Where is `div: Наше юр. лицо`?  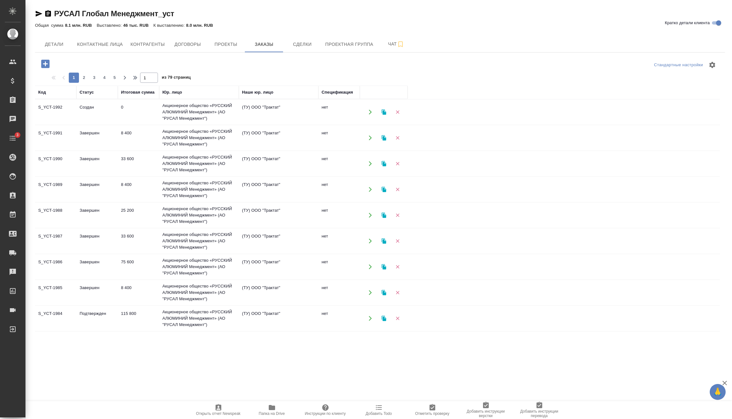 div: Наше юр. лицо is located at coordinates (258, 92).